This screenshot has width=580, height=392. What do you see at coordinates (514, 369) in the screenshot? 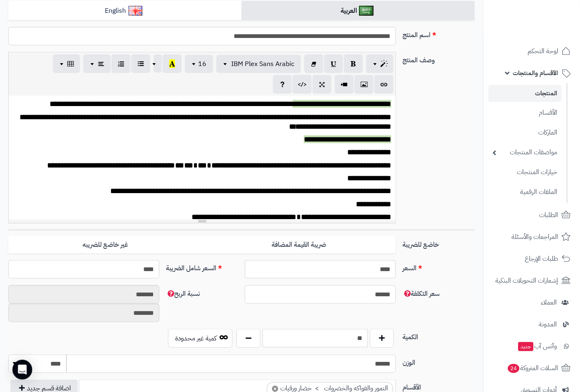
I see `span: 24` at bounding box center [514, 369].